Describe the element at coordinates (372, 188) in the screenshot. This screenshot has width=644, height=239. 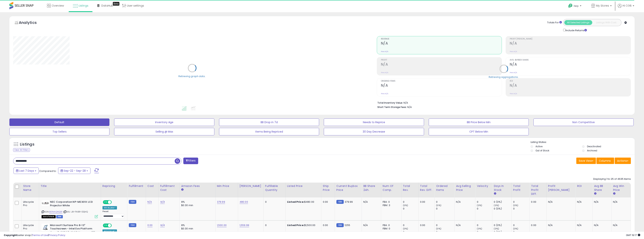
I see `div: BB Share 24h.` at that location.